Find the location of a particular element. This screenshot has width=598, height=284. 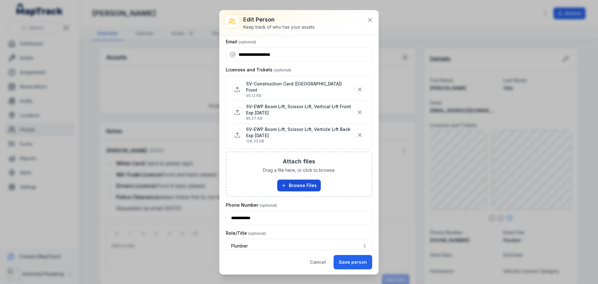

button: Plumber is located at coordinates (299, 246).